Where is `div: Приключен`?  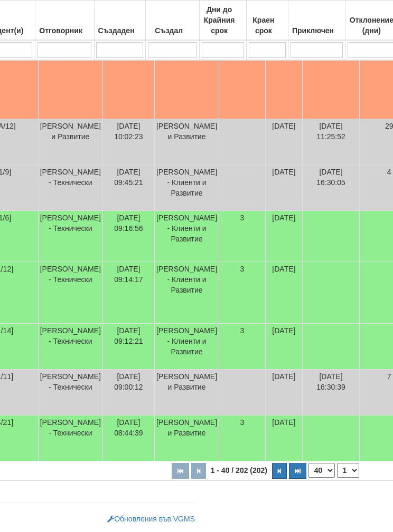
div: Приключен is located at coordinates (317, 31).